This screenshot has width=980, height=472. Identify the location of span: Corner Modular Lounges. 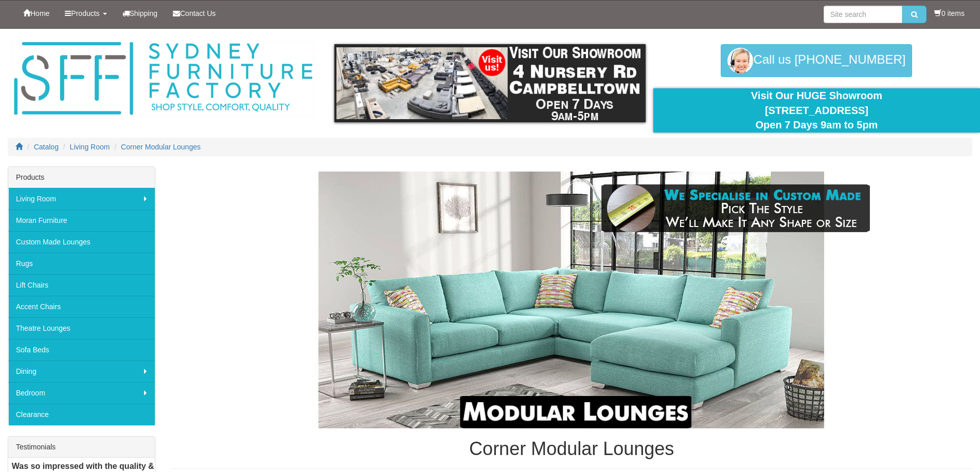
(161, 147).